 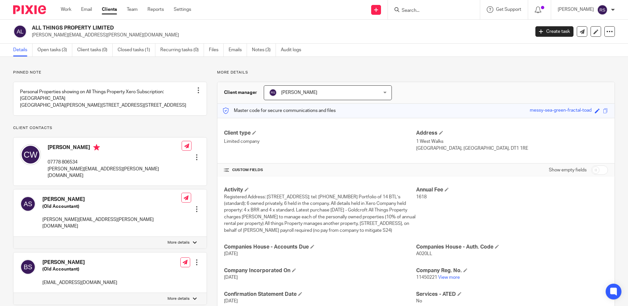 I want to click on a: Emails, so click(x=238, y=50).